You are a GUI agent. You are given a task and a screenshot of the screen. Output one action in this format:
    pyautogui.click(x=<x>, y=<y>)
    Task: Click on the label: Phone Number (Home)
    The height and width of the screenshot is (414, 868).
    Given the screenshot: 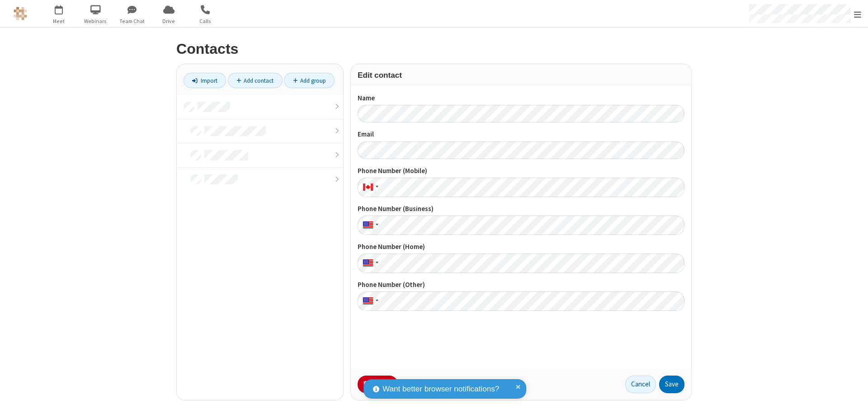 What is the action you would take?
    pyautogui.click(x=521, y=247)
    